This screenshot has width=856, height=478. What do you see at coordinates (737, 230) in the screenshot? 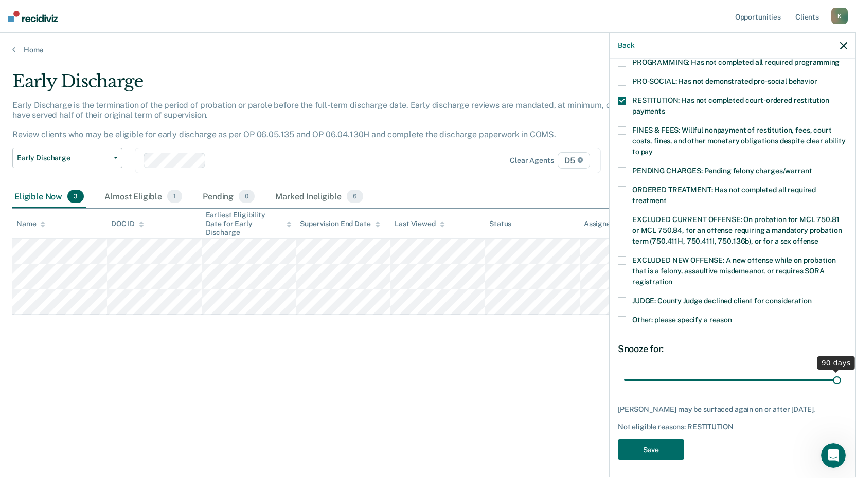
I see `span: EXCLUDED CURRENT OFFENSE: On probation for MCL 750.81 or MCL 750.84, for an offense requiring a m...` at bounding box center [737, 230].